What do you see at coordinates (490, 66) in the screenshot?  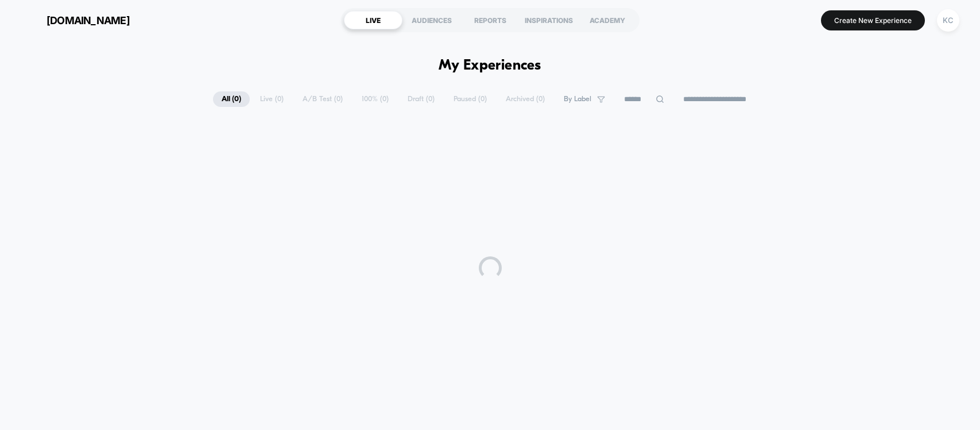 I see `h1: My Experiences` at bounding box center [490, 66].